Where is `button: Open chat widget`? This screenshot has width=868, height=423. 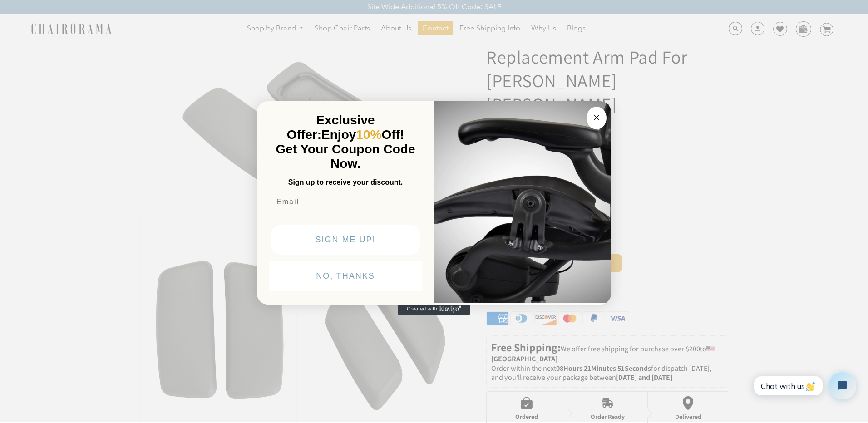 button: Open chat widget is located at coordinates (99, 22).